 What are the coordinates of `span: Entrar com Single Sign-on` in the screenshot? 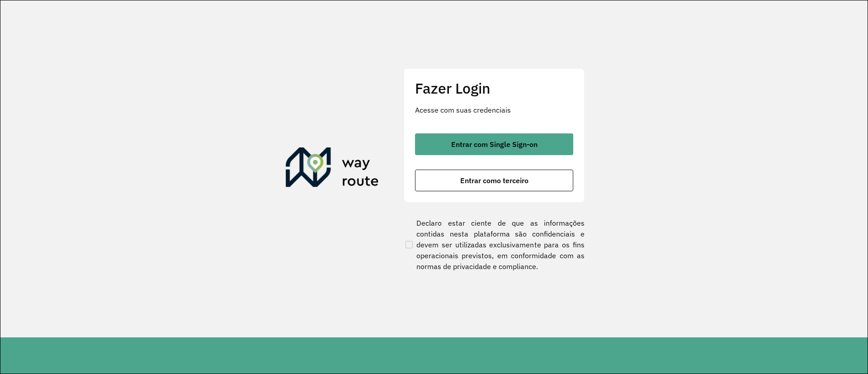 It's located at (494, 144).